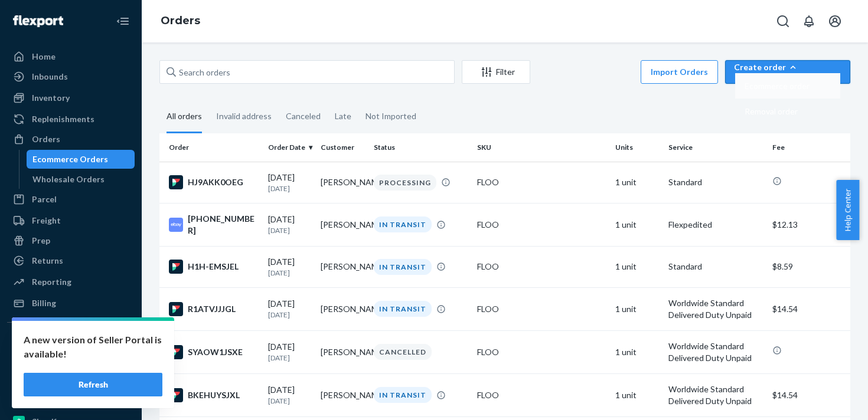 This screenshot has height=420, width=868. What do you see at coordinates (637, 148) in the screenshot?
I see `th: Units` at bounding box center [637, 148].